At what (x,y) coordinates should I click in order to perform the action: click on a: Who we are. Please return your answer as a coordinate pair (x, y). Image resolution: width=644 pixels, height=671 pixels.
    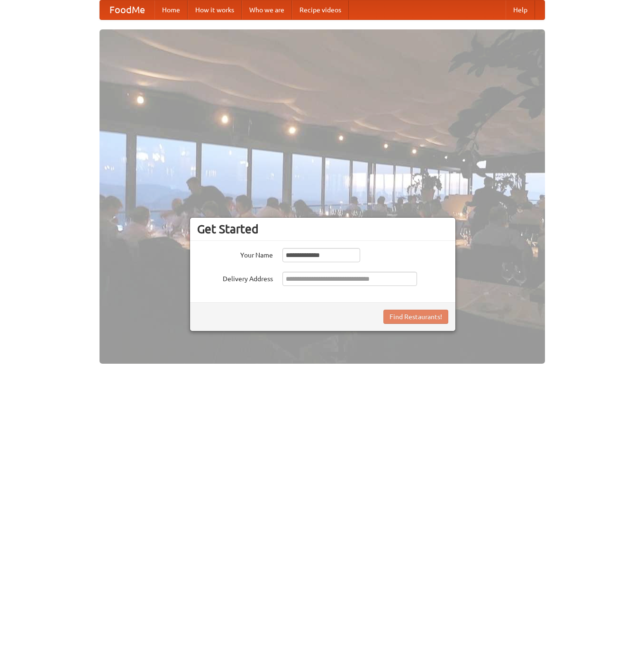
    Looking at the image, I should click on (267, 10).